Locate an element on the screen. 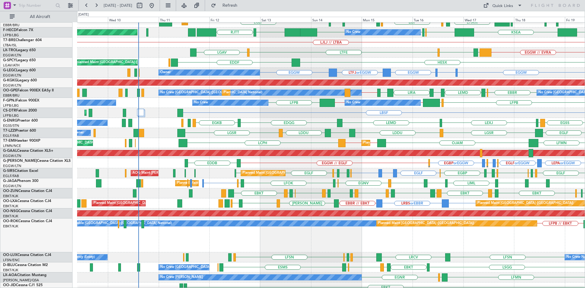 This screenshot has width=585, height=288. a: G-SPCYLegacy 650 is located at coordinates (19, 60).